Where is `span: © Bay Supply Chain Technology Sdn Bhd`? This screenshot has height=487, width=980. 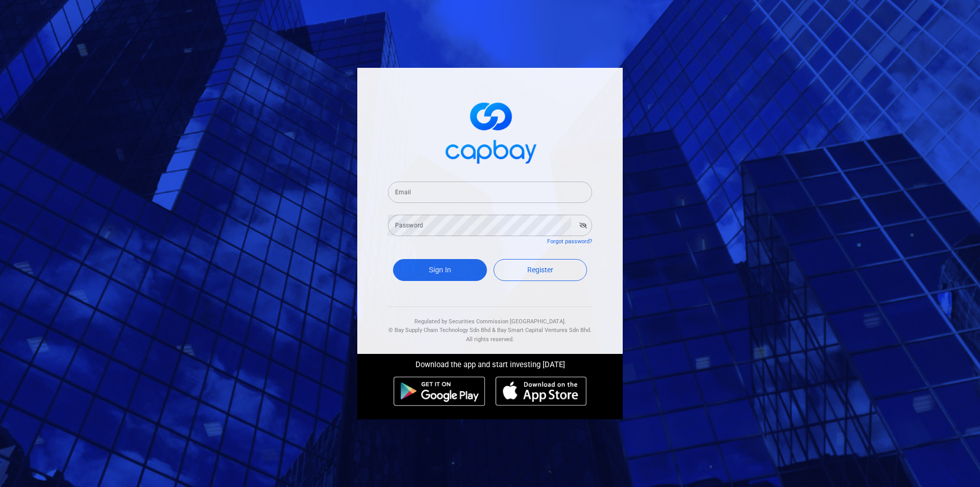
span: © Bay Supply Chain Technology Sdn Bhd is located at coordinates (439, 330).